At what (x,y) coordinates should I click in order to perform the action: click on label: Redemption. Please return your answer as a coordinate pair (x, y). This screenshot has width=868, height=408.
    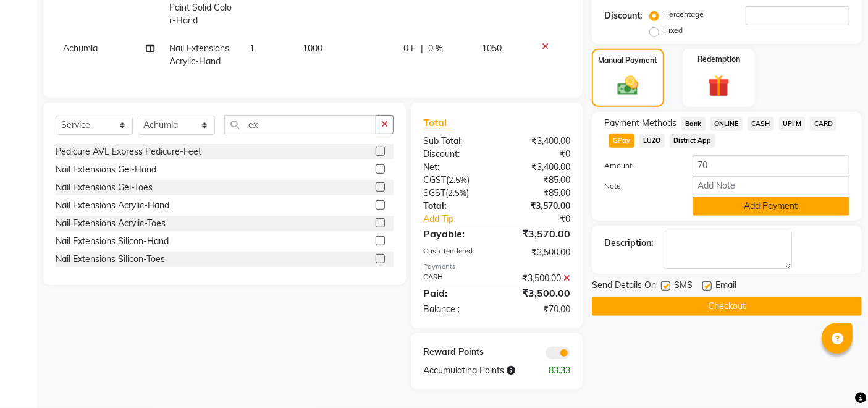
    Looking at the image, I should click on (719, 59).